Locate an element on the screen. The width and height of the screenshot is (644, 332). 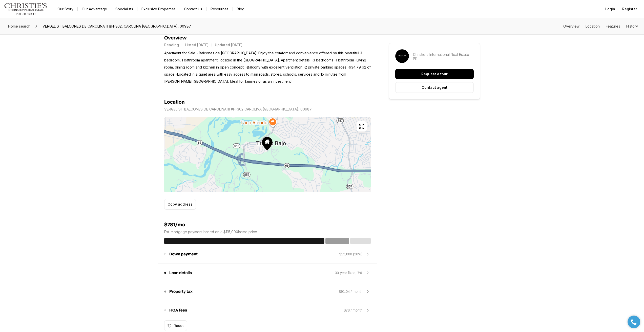
a: Exclusive Properties is located at coordinates (158, 9).